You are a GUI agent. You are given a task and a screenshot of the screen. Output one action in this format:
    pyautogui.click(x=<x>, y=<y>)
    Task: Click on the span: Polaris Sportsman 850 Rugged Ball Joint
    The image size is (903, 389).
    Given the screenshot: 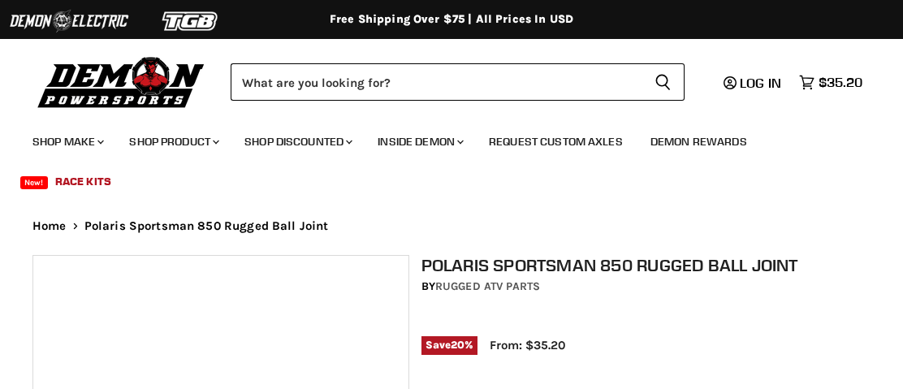 What is the action you would take?
    pyautogui.click(x=206, y=226)
    